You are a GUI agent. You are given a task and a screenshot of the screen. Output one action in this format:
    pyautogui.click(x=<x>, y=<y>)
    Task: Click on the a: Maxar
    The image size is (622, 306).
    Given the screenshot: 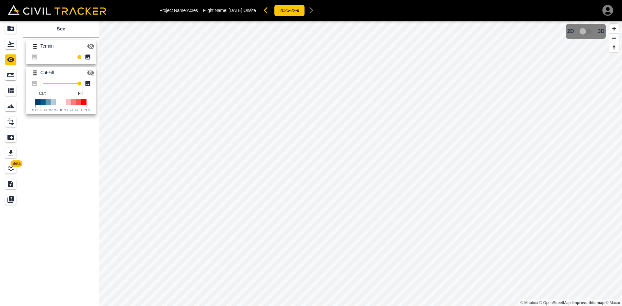 What is the action you would take?
    pyautogui.click(x=613, y=303)
    